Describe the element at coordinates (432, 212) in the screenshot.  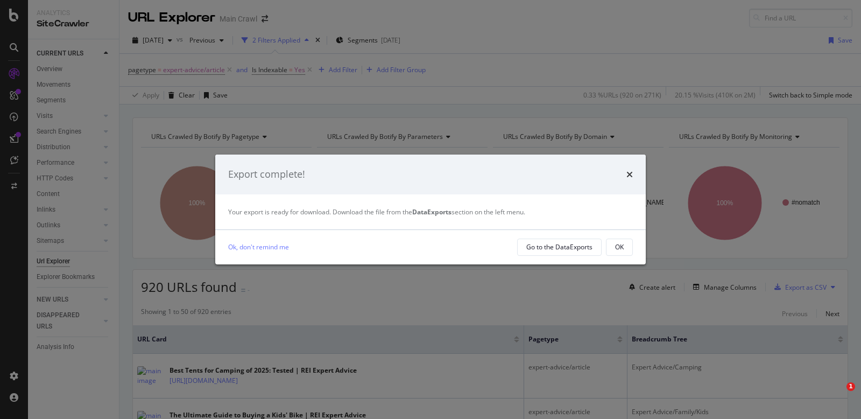
I see `strong: DataExports` at that location.